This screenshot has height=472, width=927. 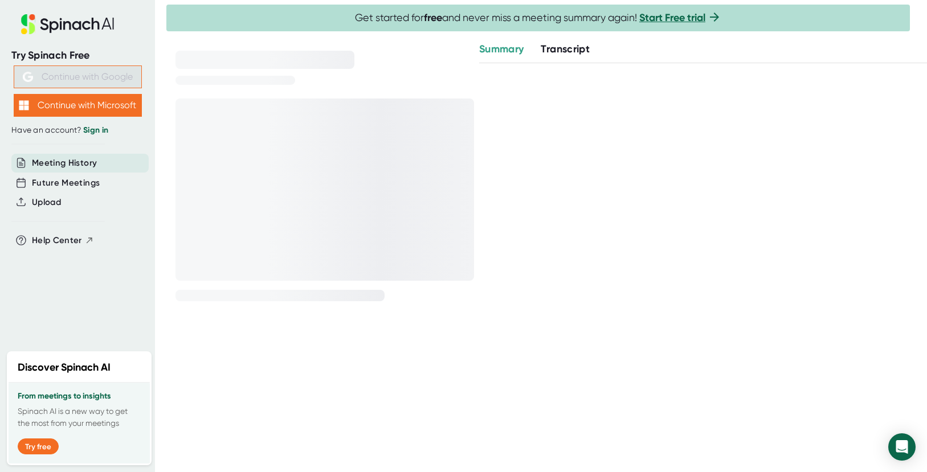 What do you see at coordinates (66, 183) in the screenshot?
I see `span: Future Meetings` at bounding box center [66, 183].